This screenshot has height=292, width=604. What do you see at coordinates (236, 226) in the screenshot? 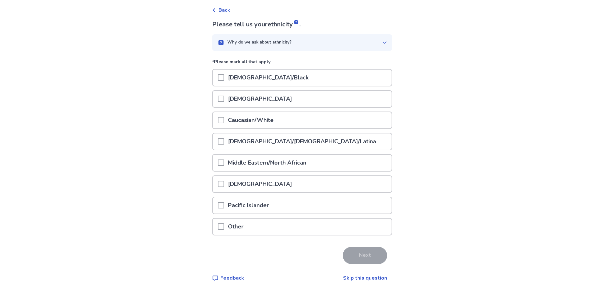
I see `p: Other` at bounding box center [236, 226].